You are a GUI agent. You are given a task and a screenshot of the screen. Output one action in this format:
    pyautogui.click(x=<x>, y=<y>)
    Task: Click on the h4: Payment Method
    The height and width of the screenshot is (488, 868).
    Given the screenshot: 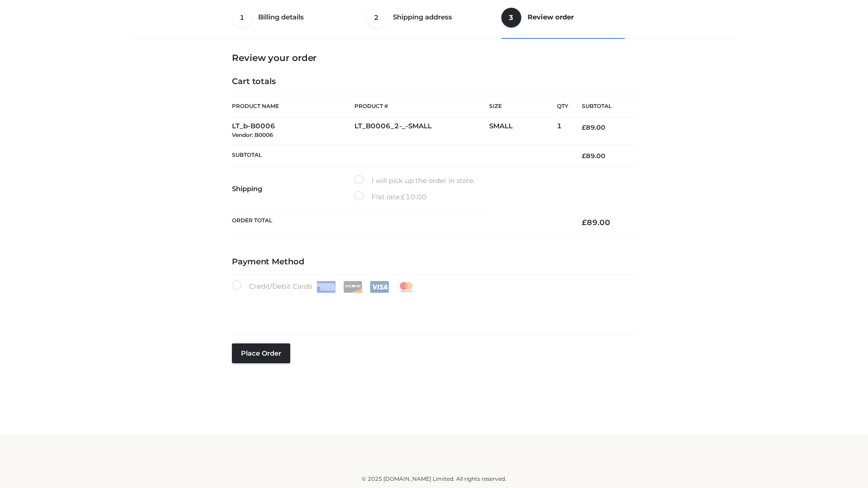 What is the action you would take?
    pyautogui.click(x=434, y=262)
    